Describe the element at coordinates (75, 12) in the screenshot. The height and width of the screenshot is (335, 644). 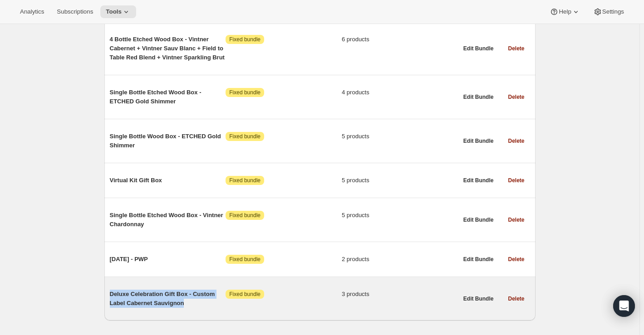
I see `span: Subscriptions` at that location.